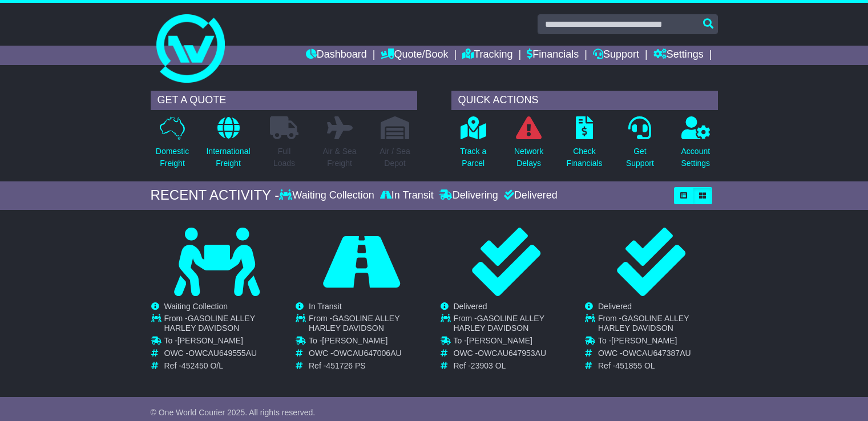  What do you see at coordinates (678, 55) in the screenshot?
I see `a: Settings` at bounding box center [678, 55].